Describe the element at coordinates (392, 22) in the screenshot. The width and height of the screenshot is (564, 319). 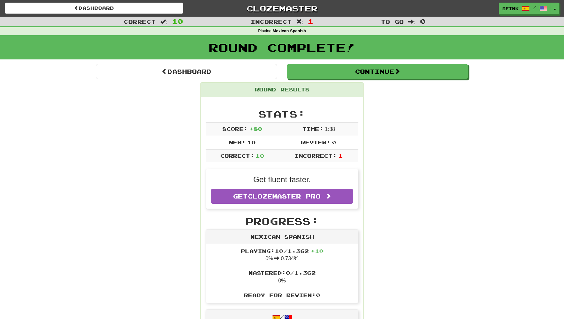
I see `span: To go` at that location.